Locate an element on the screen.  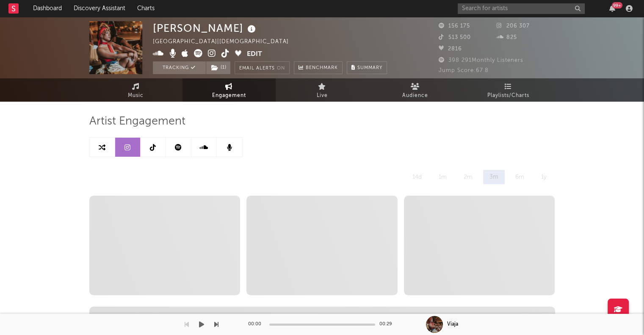
span: 398 291 Monthly Listeners is located at coordinates (481, 60).